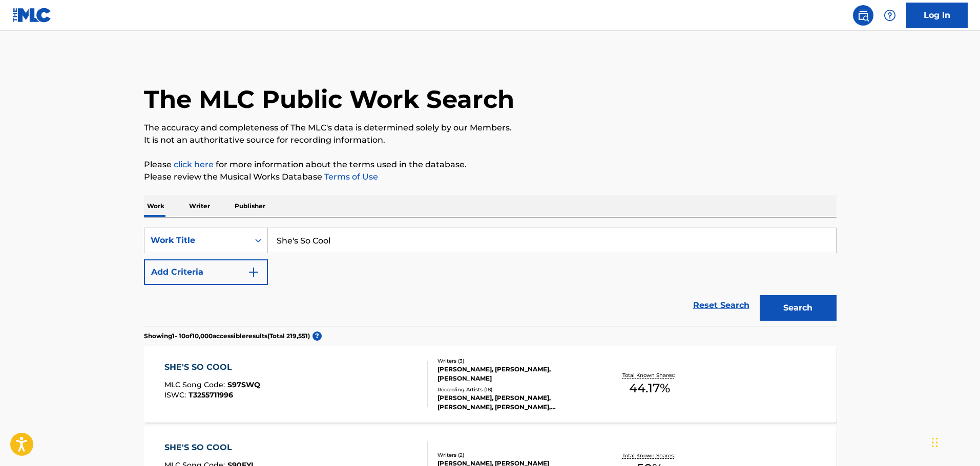 The width and height of the screenshot is (980, 466). Describe the element at coordinates (721, 306) in the screenshot. I see `a: Reset Search` at that location.